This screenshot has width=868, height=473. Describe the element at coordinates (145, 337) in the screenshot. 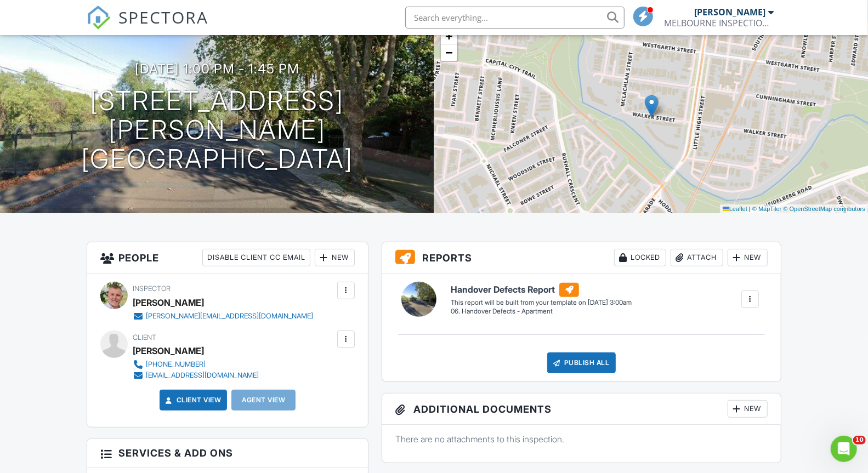

I see `span: Client` at that location.